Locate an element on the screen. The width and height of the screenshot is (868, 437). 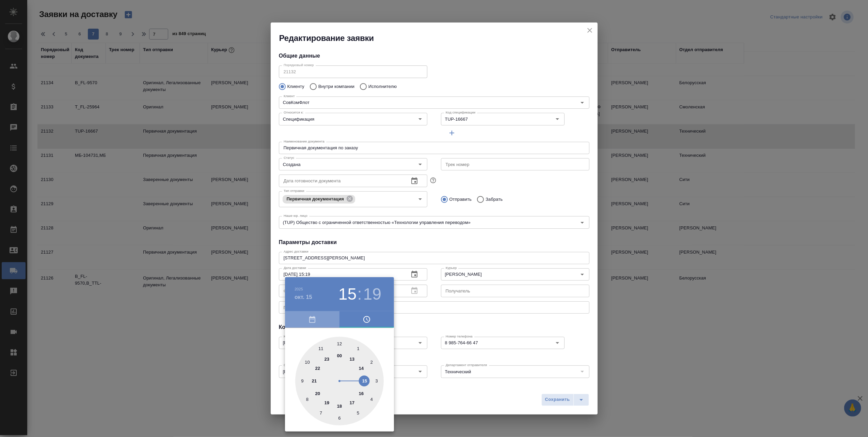
button: 2025 is located at coordinates (299, 289).